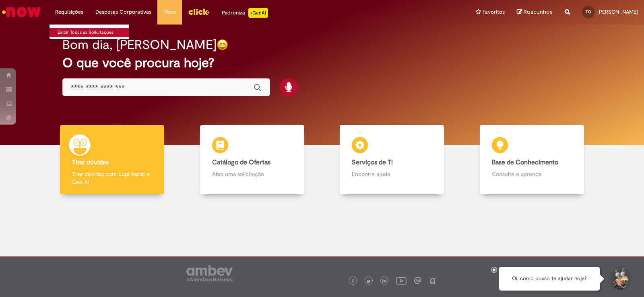 This screenshot has height=297, width=644. What do you see at coordinates (322, 63) in the screenshot?
I see `h2: O que você procura hoje?` at bounding box center [322, 63].